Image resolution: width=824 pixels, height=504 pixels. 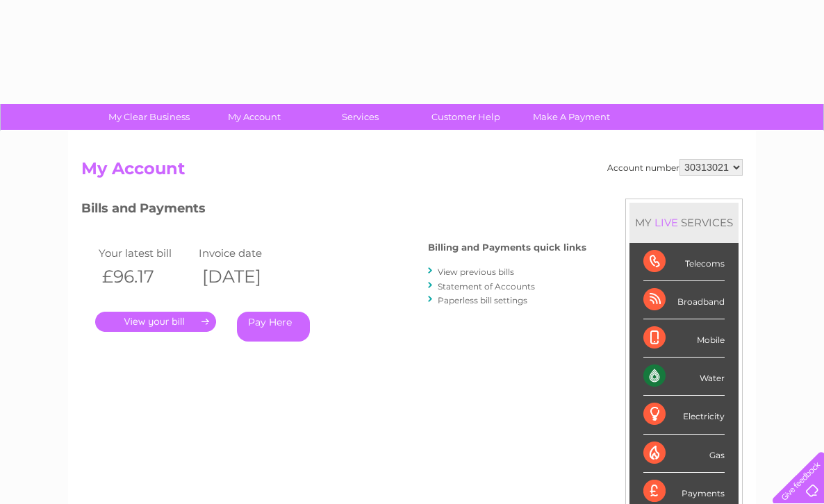 What do you see at coordinates (570, 117) in the screenshot?
I see `a: Make A Payment` at bounding box center [570, 117].